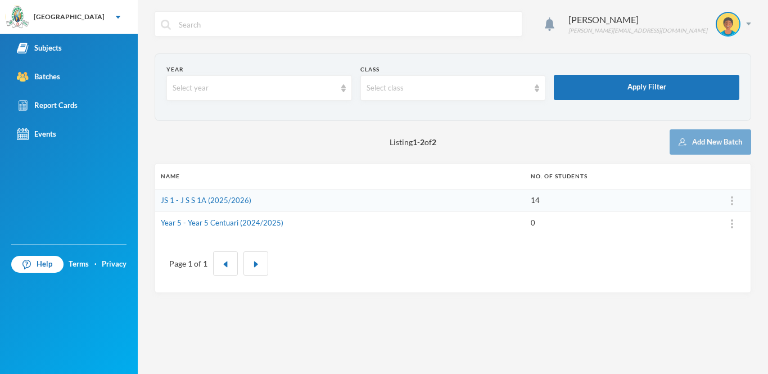 Image resolution: width=768 pixels, height=374 pixels. Describe the element at coordinates (619, 176) in the screenshot. I see `th: No. of students` at that location.